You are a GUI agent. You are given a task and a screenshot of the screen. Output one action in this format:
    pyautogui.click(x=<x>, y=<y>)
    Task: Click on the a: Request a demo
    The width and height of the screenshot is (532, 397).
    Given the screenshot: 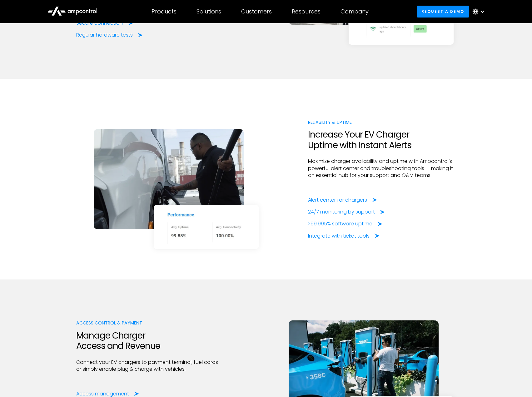 What is the action you would take?
    pyautogui.click(x=443, y=11)
    